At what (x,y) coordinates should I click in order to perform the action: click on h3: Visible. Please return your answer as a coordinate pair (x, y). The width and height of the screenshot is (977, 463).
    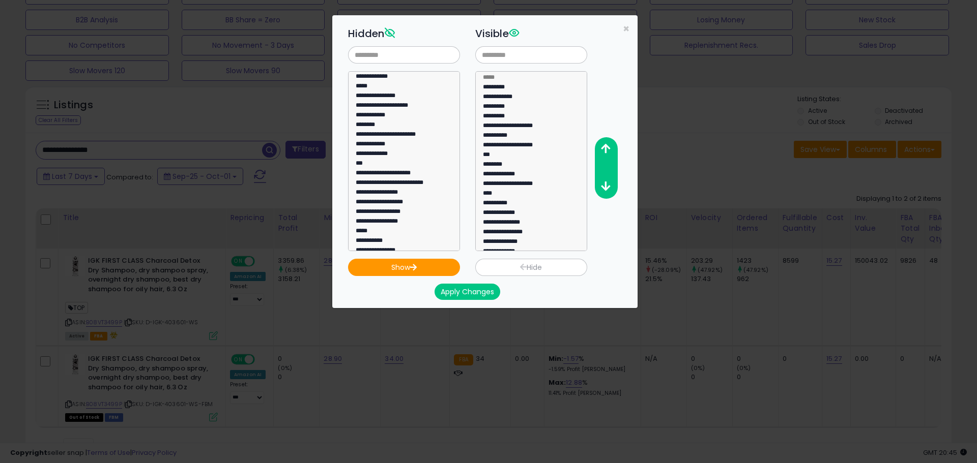
    Looking at the image, I should click on (531, 34).